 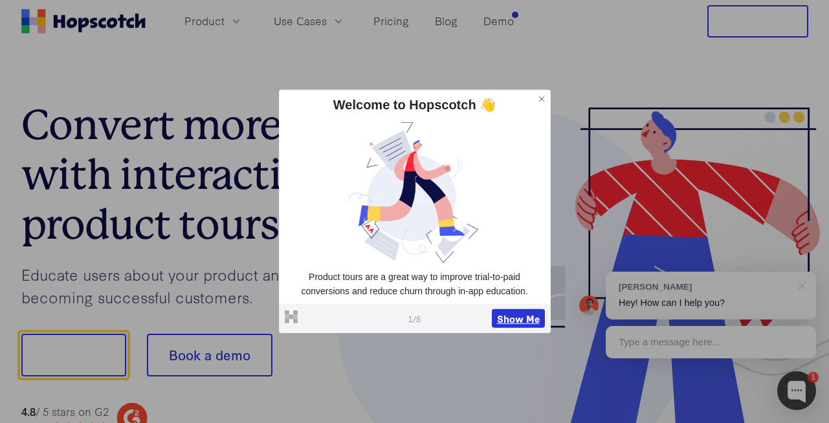 I want to click on div: Welcome to Hopscotch 👋, so click(x=415, y=105).